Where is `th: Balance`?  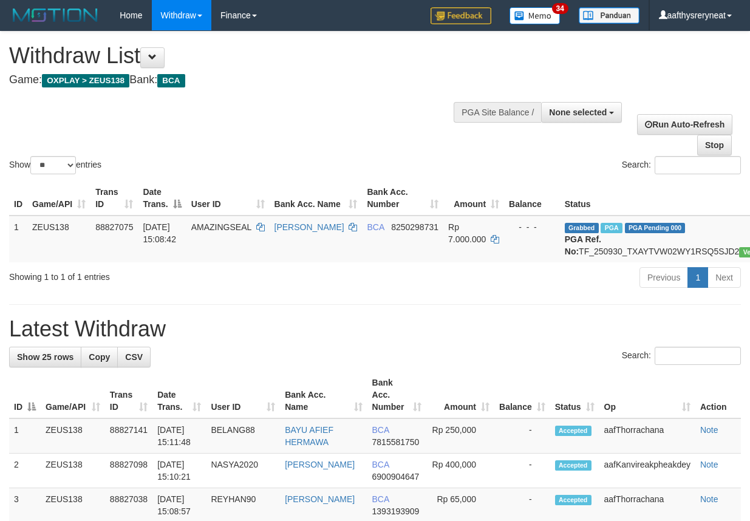 th: Balance is located at coordinates (532, 198).